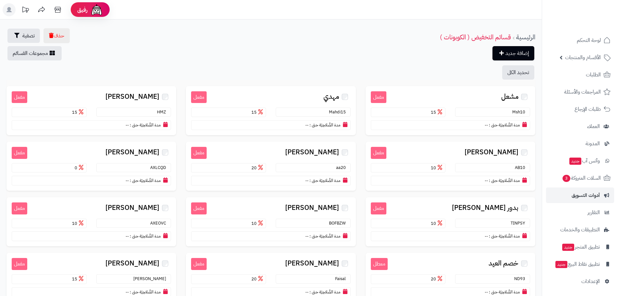  What do you see at coordinates (586, 195) in the screenshot?
I see `span: أدوات التسويق` at bounding box center [586, 195].